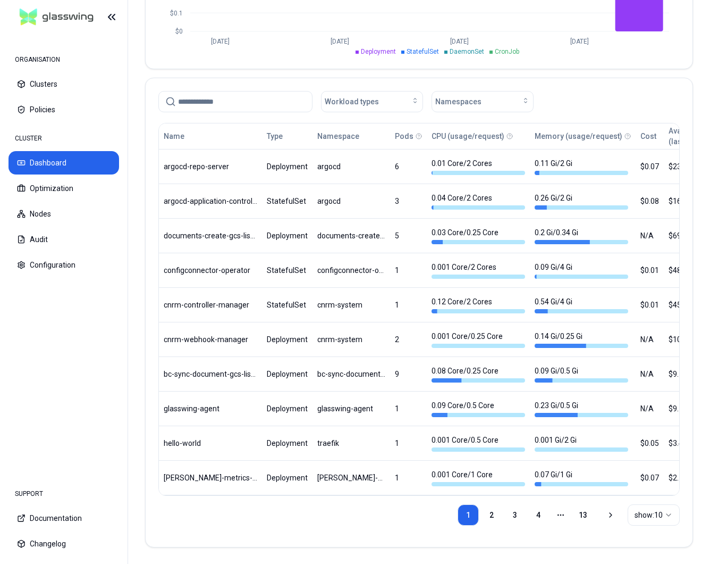  Describe the element at coordinates (492, 515) in the screenshot. I see `a: 2` at that location.